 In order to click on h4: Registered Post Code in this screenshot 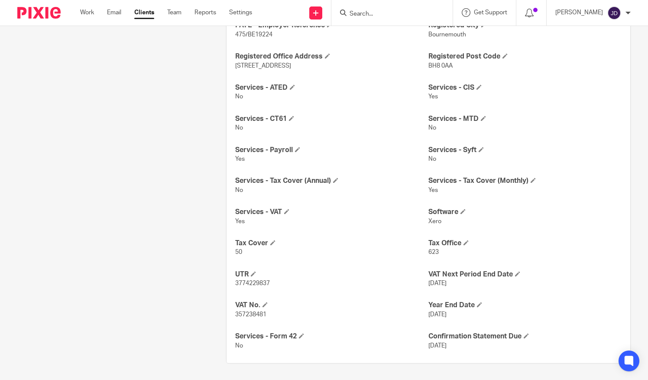, I will do `click(525, 56)`.